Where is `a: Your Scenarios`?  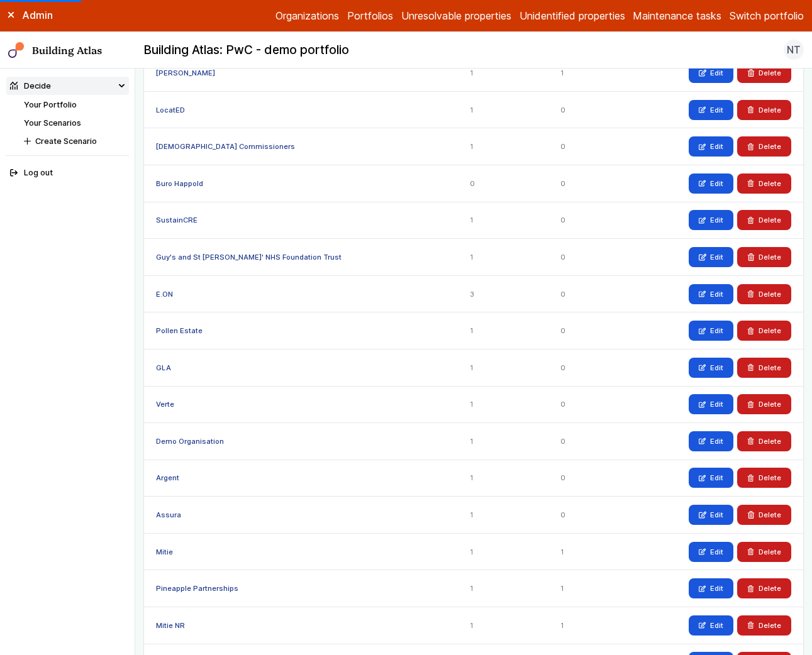
a: Your Scenarios is located at coordinates (52, 122).